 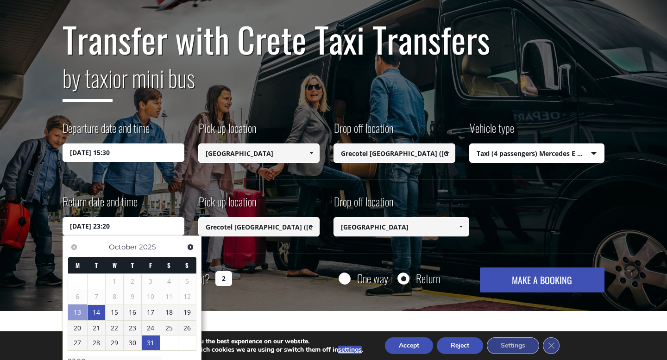 What do you see at coordinates (114, 297) in the screenshot?
I see `span: 8` at bounding box center [114, 297].